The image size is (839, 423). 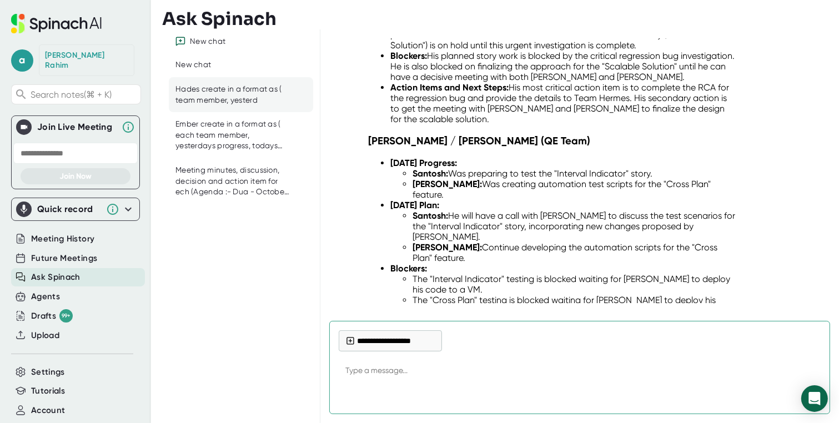 I want to click on div: Agents, so click(x=46, y=296).